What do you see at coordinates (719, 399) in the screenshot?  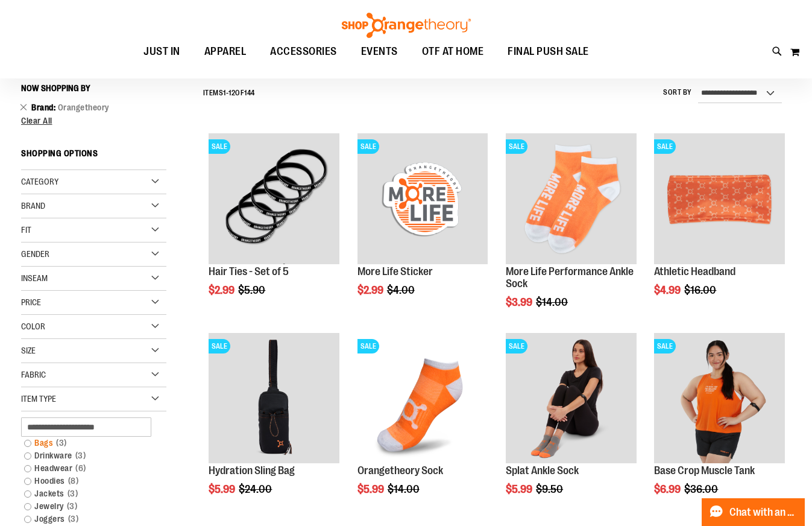 I see `a: Product image for Base Crop Muscle TankSALE` at bounding box center [719, 399].